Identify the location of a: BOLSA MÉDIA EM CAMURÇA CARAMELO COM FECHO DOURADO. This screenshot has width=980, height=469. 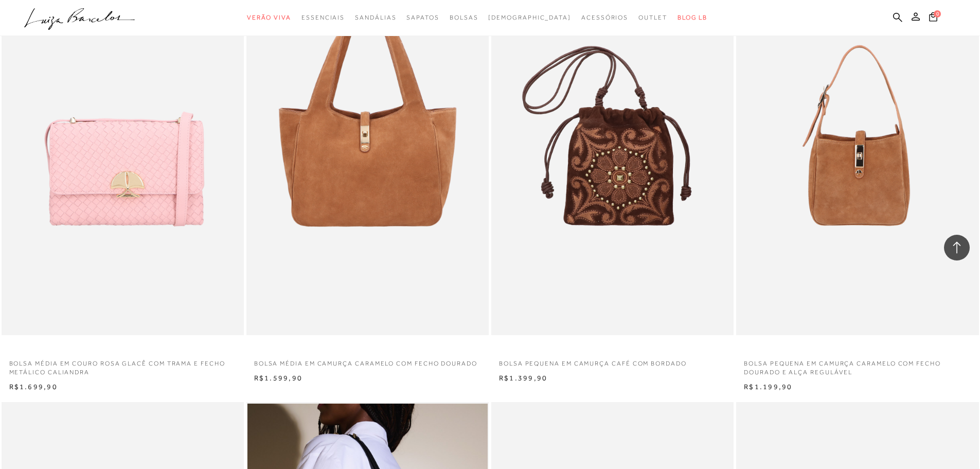
(367, 360).